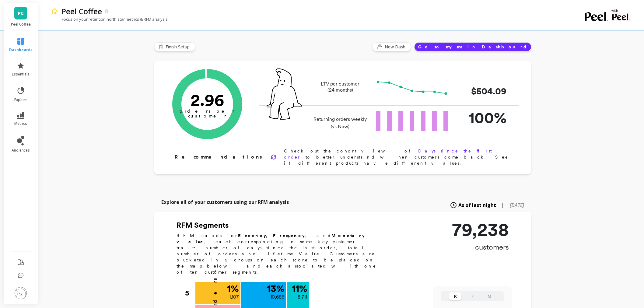 Image resolution: width=644 pixels, height=308 pixels. I want to click on span: Finish Setup, so click(178, 47).